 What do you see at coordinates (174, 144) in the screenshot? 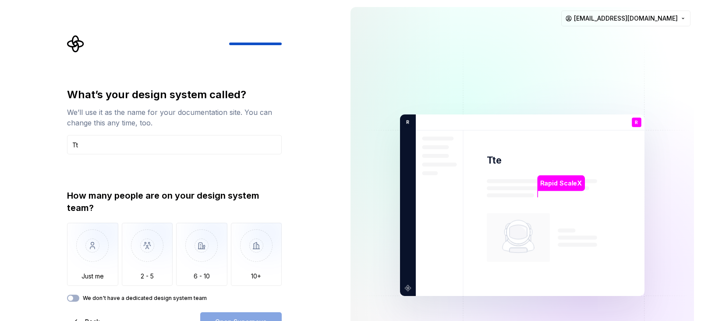
I see `input: Design system name` at bounding box center [174, 144].